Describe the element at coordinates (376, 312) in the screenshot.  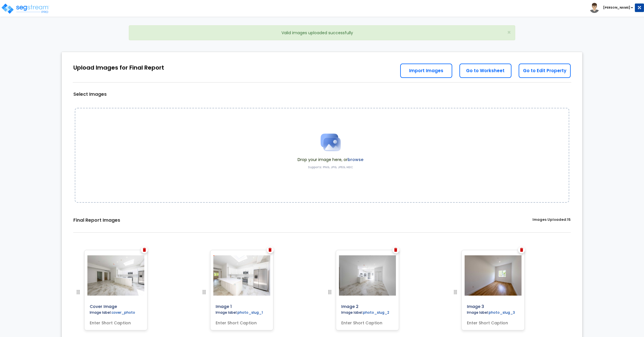
I see `label: photo_slug_2` at that location.